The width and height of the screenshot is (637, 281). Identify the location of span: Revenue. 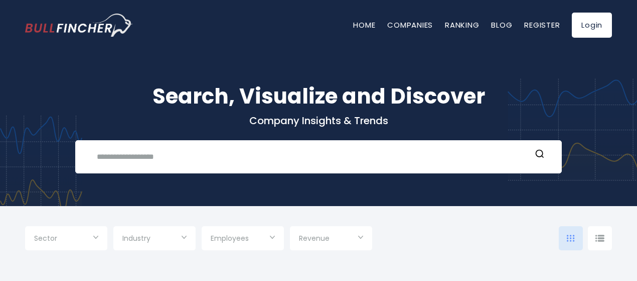
(314, 238).